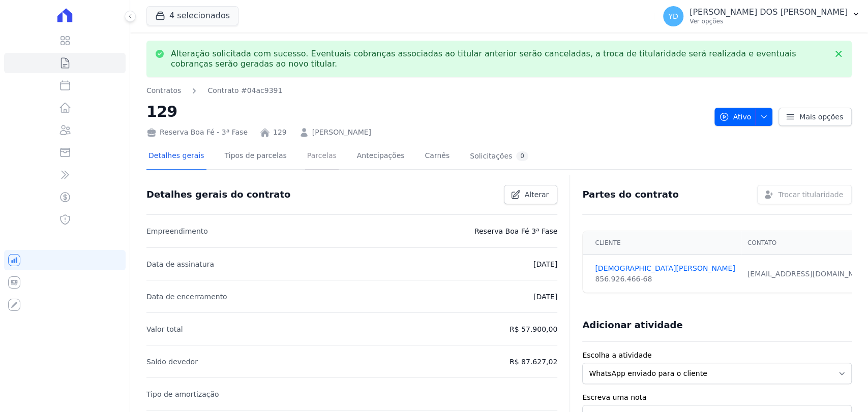  I want to click on p: Saldo devedor, so click(172, 362).